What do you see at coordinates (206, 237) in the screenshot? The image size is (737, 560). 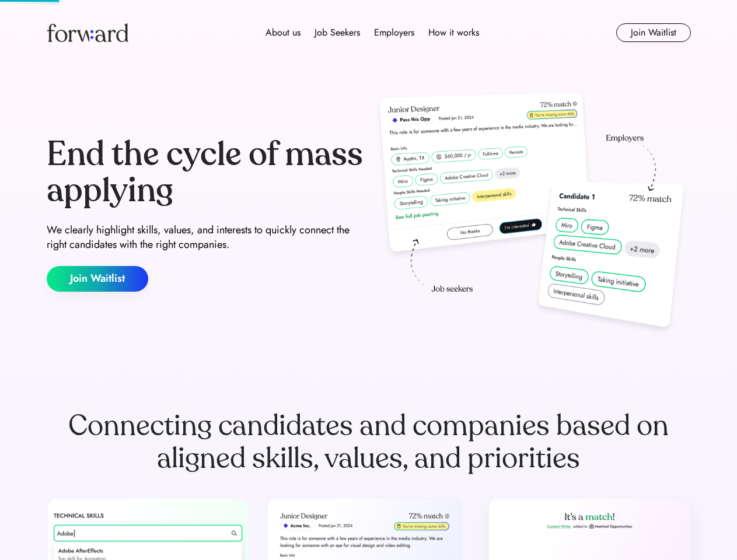 I see `div: We clearly highlight skills, values, and interests to quickly connect the right candidates with t...` at bounding box center [206, 237].